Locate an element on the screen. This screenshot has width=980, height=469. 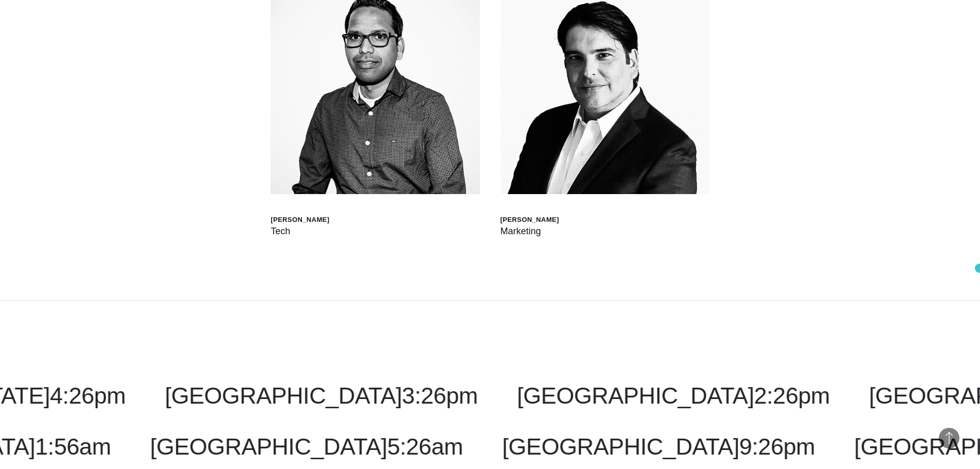
button: Back to Top is located at coordinates (950, 438).